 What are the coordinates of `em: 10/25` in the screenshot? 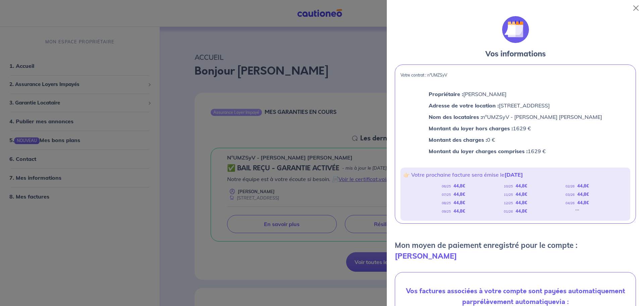 It's located at (509, 186).